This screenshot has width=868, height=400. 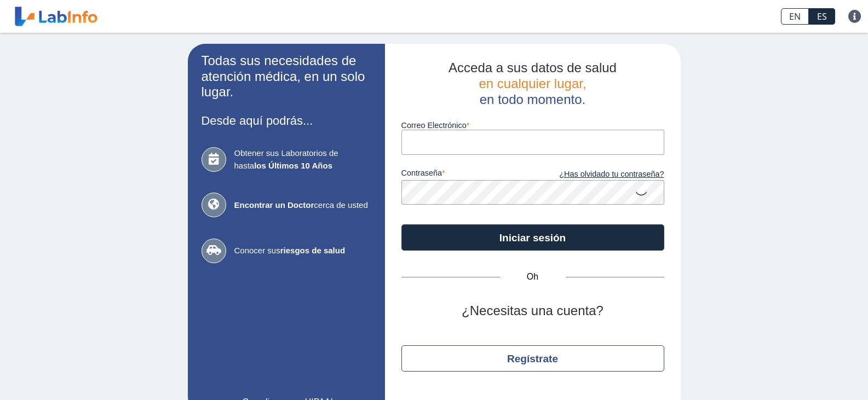 What do you see at coordinates (532, 358) in the screenshot?
I see `font: Regístrate` at bounding box center [532, 358].